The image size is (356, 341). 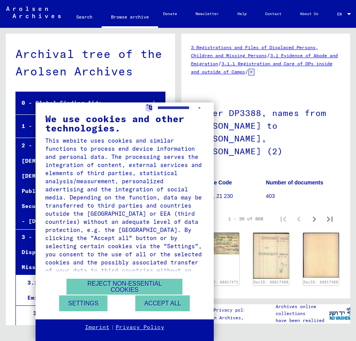 I want to click on button: Settings, so click(x=83, y=303).